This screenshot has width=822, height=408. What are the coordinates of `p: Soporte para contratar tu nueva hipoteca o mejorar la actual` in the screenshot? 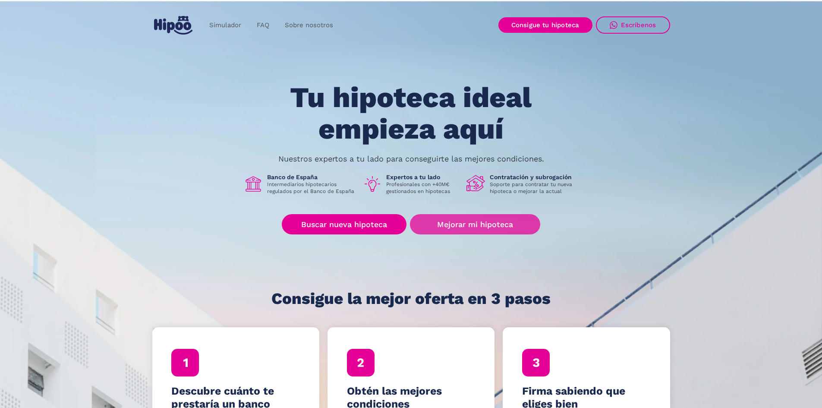 It's located at (534, 188).